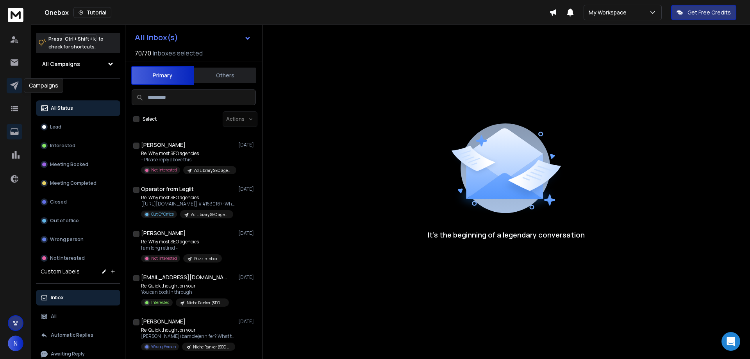 The image size is (750, 359). What do you see at coordinates (162, 75) in the screenshot?
I see `button: Primary` at bounding box center [162, 75].